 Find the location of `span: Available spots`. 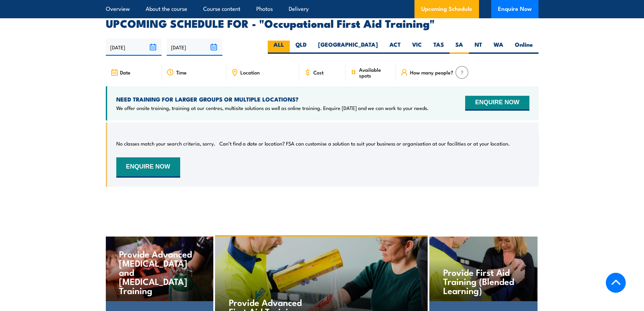

span: Available spots is located at coordinates (375, 72).